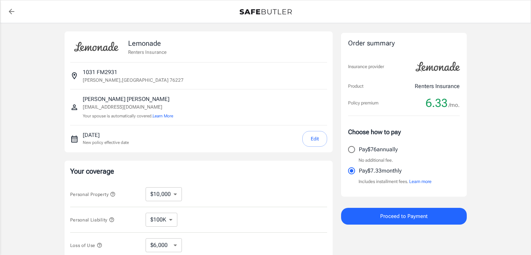 This screenshot has width=531, height=255. What do you see at coordinates (163, 116) in the screenshot?
I see `button: Learn More` at bounding box center [163, 116].